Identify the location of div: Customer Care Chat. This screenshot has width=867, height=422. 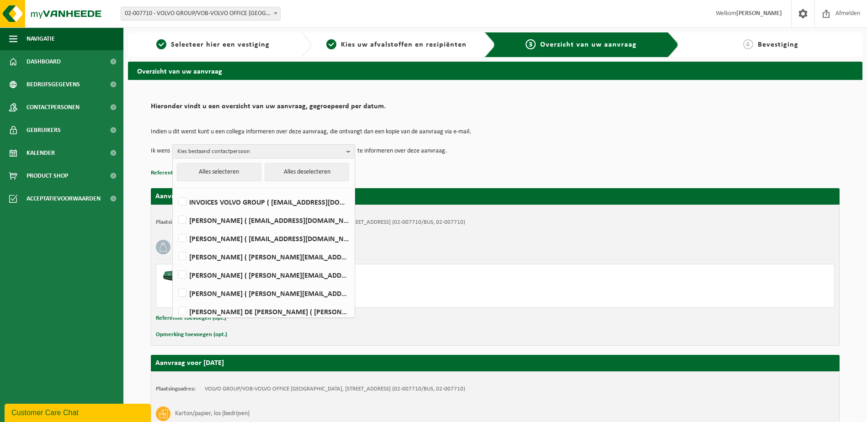
(73, 11).